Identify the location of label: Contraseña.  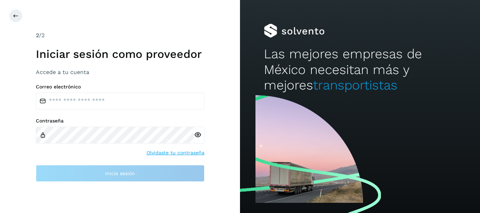
(120, 121).